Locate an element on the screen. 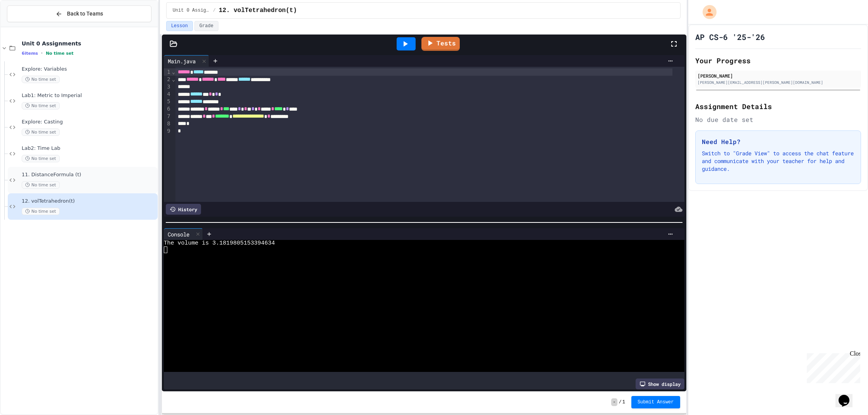 This screenshot has height=415, width=868. div: 3 is located at coordinates (168, 87).